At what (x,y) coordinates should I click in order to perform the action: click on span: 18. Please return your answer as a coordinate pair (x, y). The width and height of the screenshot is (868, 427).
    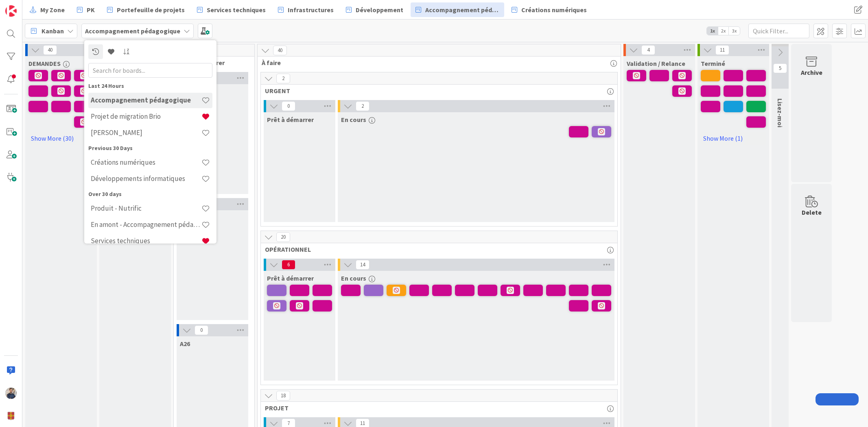
    Looking at the image, I should click on (283, 396).